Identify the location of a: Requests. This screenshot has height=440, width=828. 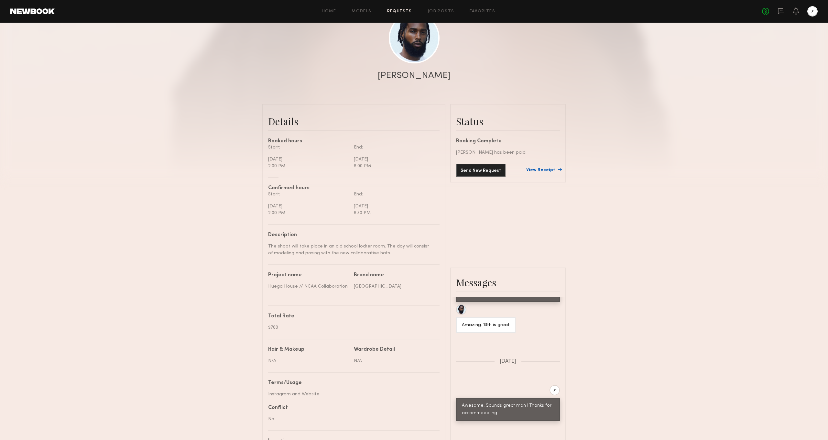
(399, 11).